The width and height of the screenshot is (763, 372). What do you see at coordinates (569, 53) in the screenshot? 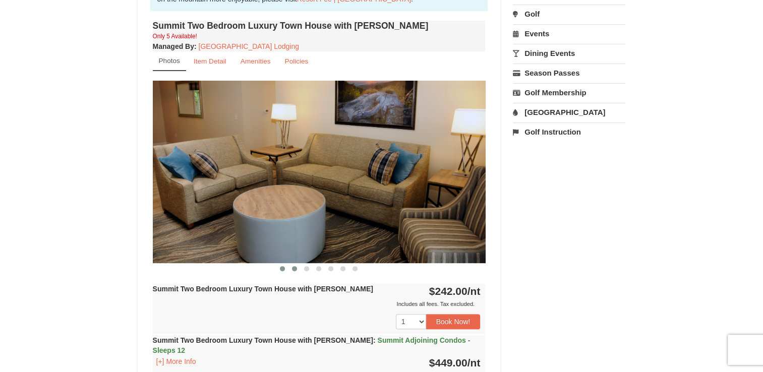
I see `a: Dining Events` at bounding box center [569, 53].